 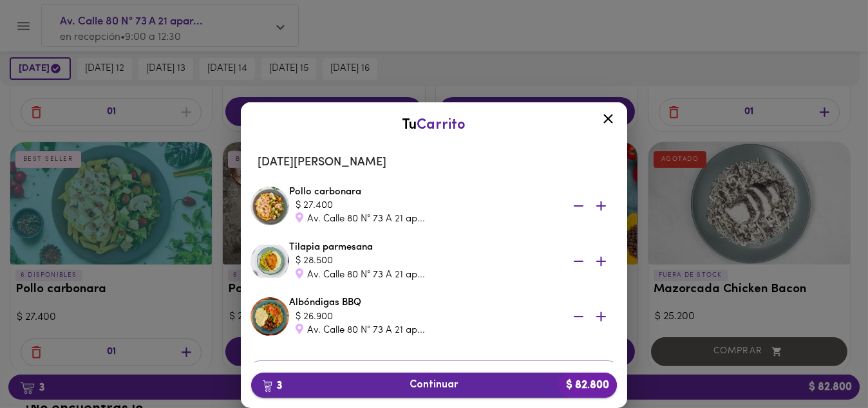 What do you see at coordinates (453, 206) in the screenshot?
I see `div: Pollo carbonara` at bounding box center [453, 206].